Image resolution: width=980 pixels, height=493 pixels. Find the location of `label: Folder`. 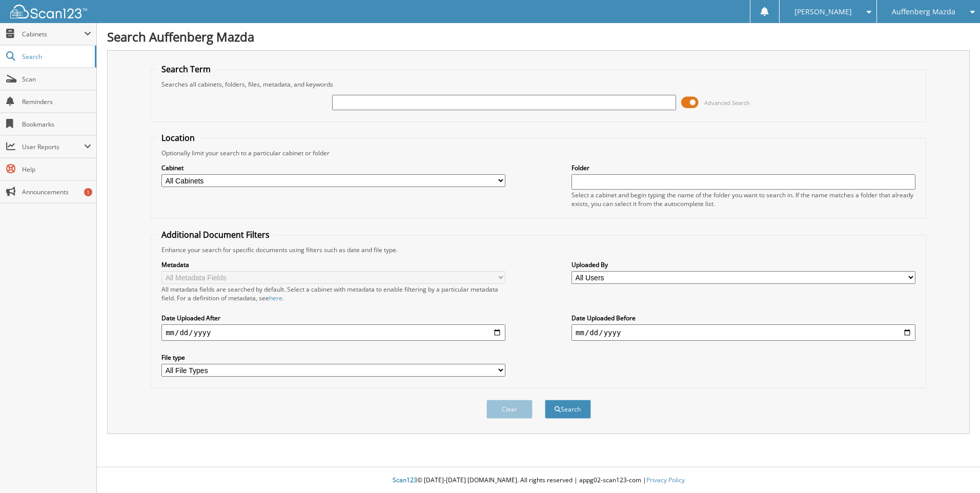

label: Folder is located at coordinates (743, 167).